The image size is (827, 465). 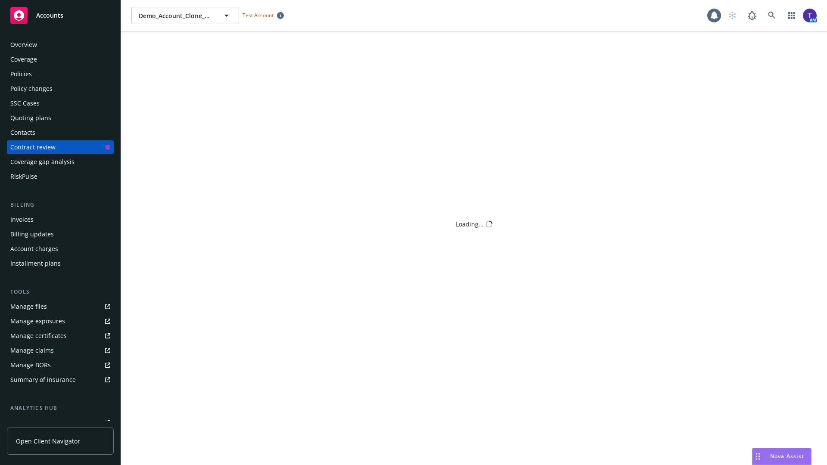 What do you see at coordinates (60, 103) in the screenshot?
I see `a: SSC Cases` at bounding box center [60, 103].